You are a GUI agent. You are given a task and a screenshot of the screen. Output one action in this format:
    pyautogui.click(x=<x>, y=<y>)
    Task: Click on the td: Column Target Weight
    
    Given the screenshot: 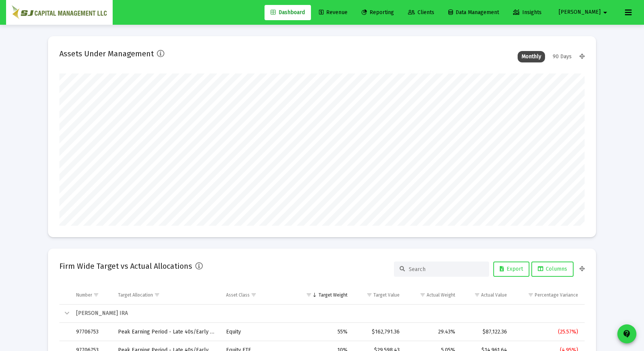 What is the action you would take?
    pyautogui.click(x=325, y=295)
    